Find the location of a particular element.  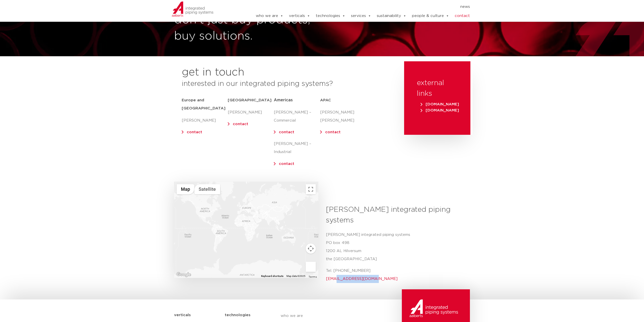

a: news is located at coordinates (465, 7).